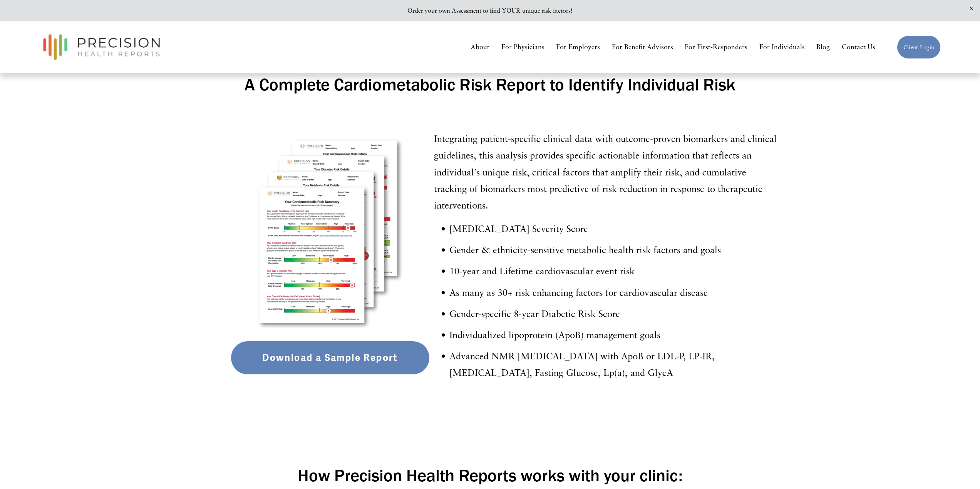 The width and height of the screenshot is (980, 489). What do you see at coordinates (858, 47) in the screenshot?
I see `a: Contact Us` at bounding box center [858, 47].